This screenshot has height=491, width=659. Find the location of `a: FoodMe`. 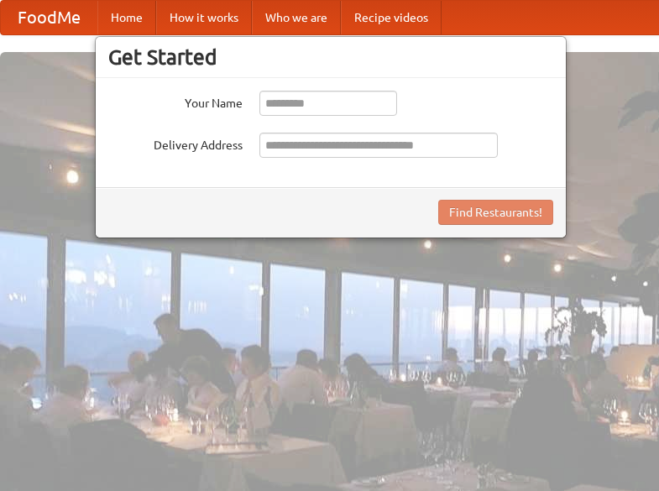

a: FoodMe is located at coordinates (49, 18).